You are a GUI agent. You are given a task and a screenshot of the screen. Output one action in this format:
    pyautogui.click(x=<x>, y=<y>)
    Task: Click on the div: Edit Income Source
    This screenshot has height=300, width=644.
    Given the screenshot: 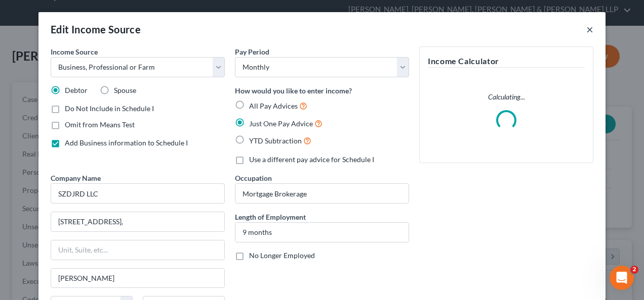 What is the action you would take?
    pyautogui.click(x=96, y=29)
    